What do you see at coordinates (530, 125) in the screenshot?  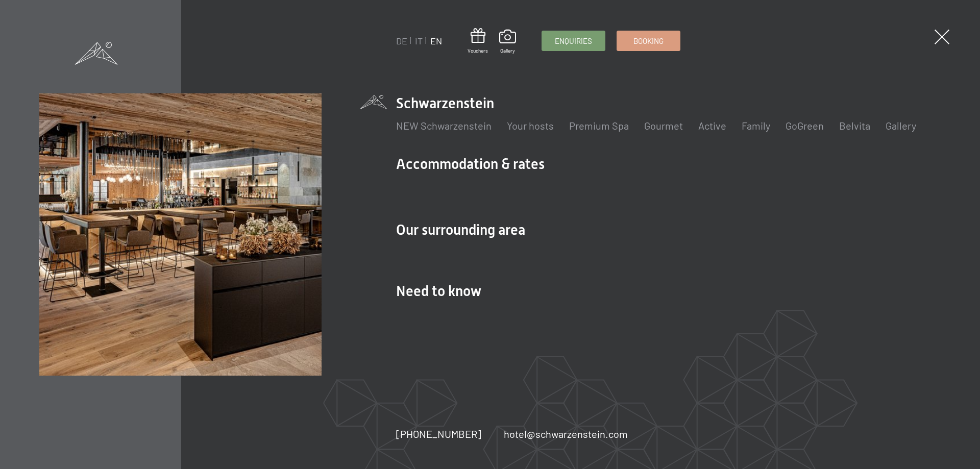 I see `a: Your hosts` at bounding box center [530, 125].